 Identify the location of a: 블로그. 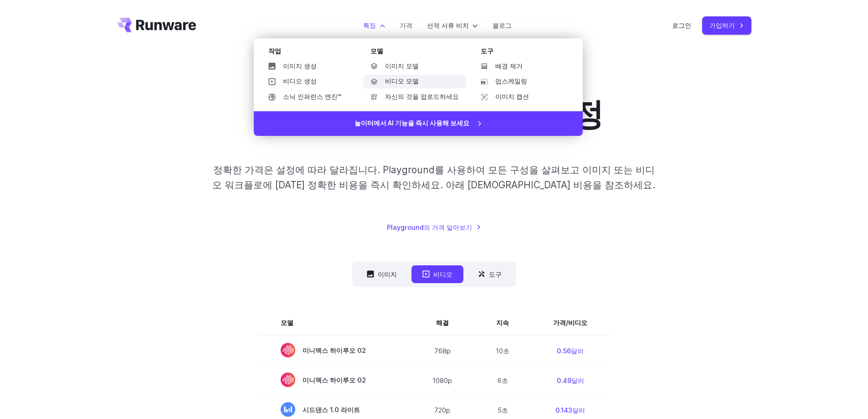
(502, 25).